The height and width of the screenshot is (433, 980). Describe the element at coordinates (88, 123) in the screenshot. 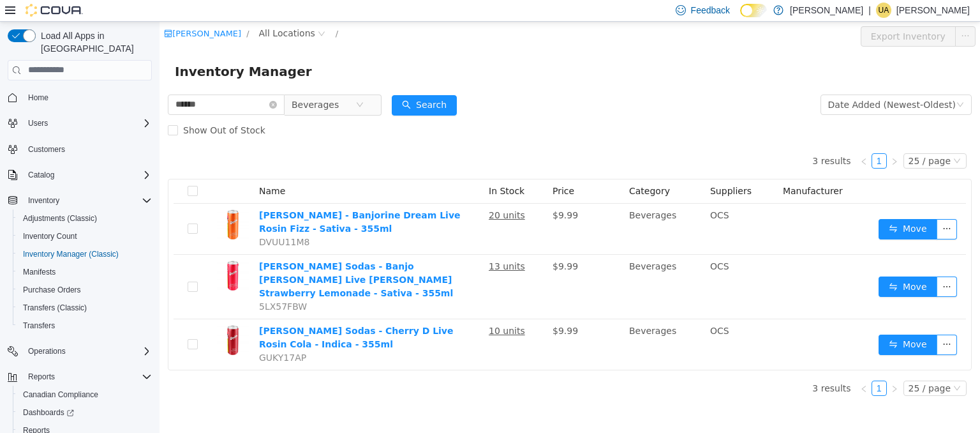

I see `span: Users` at that location.